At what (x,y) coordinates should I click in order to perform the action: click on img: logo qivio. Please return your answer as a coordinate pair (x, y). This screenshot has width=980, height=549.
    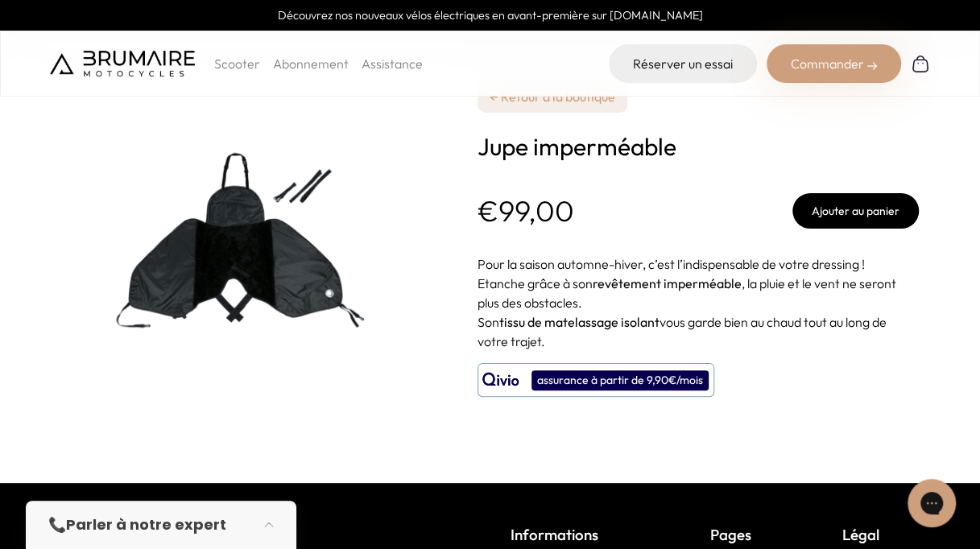
    Looking at the image, I should click on (500, 380).